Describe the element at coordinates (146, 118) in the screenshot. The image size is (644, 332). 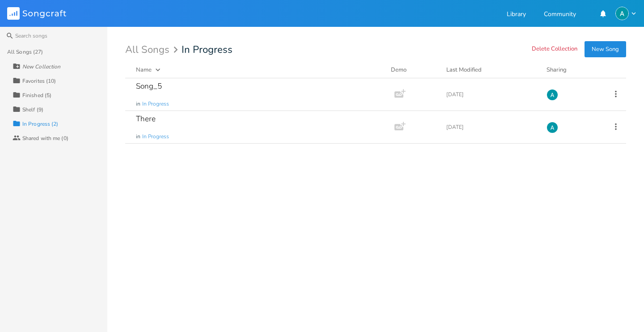
I see `div: There` at that location.